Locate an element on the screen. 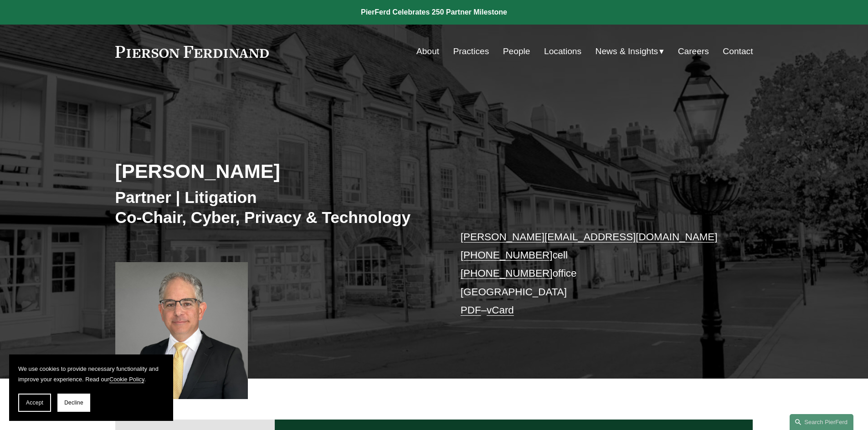 The height and width of the screenshot is (430, 868). a: Cookie Policy is located at coordinates (127, 379).